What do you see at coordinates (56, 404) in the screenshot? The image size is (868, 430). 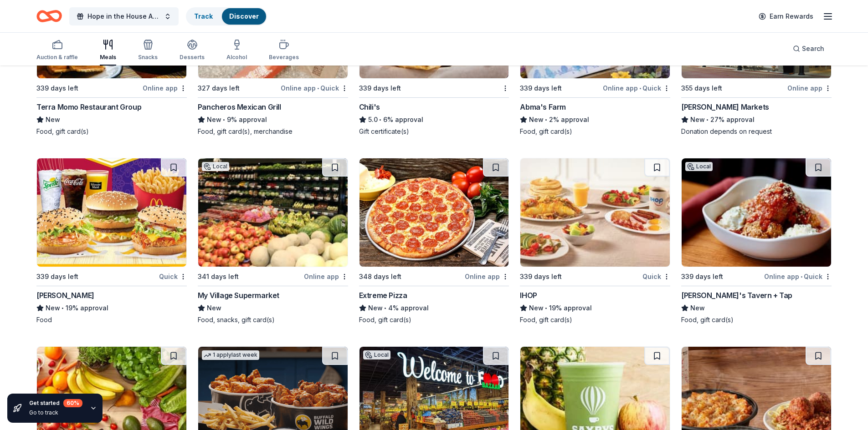 I see `div: Get started` at bounding box center [56, 404].